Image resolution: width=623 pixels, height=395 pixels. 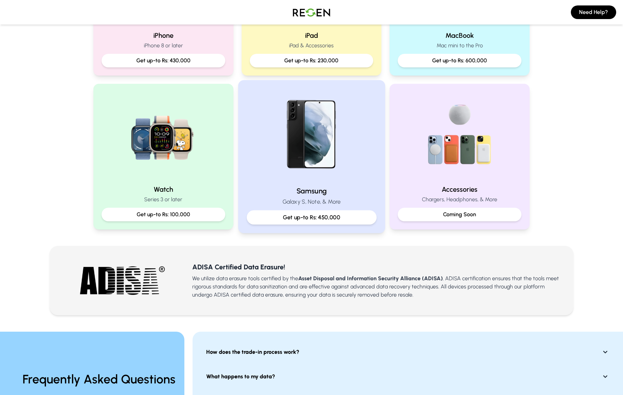 What do you see at coordinates (163, 215) in the screenshot?
I see `p: Get up-to Rs: 100,000` at bounding box center [163, 215].